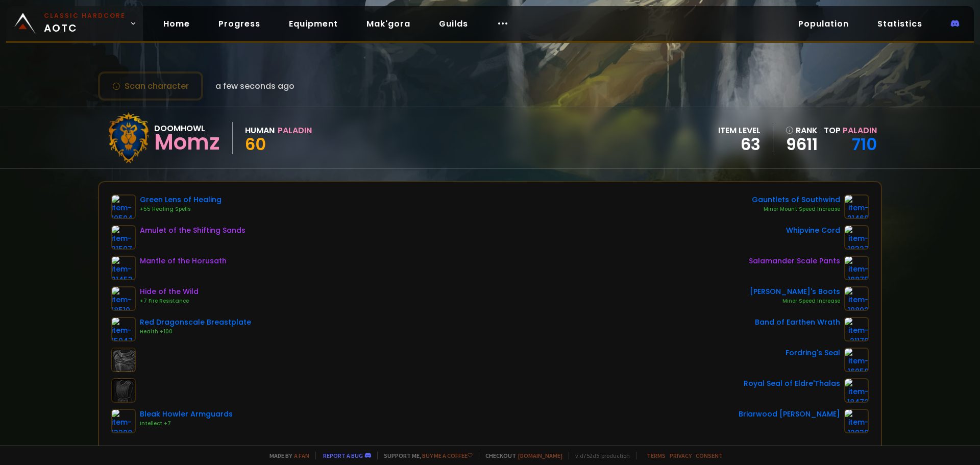 Image resolution: width=980 pixels, height=465 pixels. I want to click on a: 710, so click(864, 144).